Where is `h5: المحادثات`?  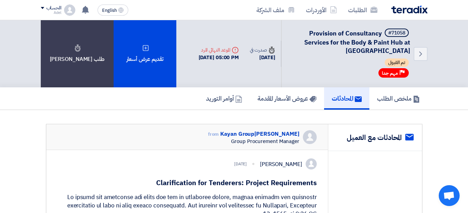
h5: المحادثات is located at coordinates (347, 98).